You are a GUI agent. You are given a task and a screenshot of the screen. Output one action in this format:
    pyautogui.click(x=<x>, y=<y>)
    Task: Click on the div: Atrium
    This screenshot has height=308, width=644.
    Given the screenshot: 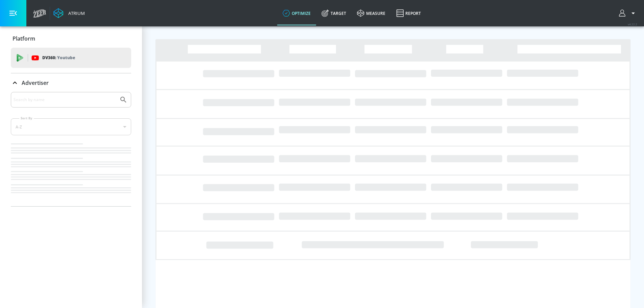 What is the action you would take?
    pyautogui.click(x=75, y=13)
    